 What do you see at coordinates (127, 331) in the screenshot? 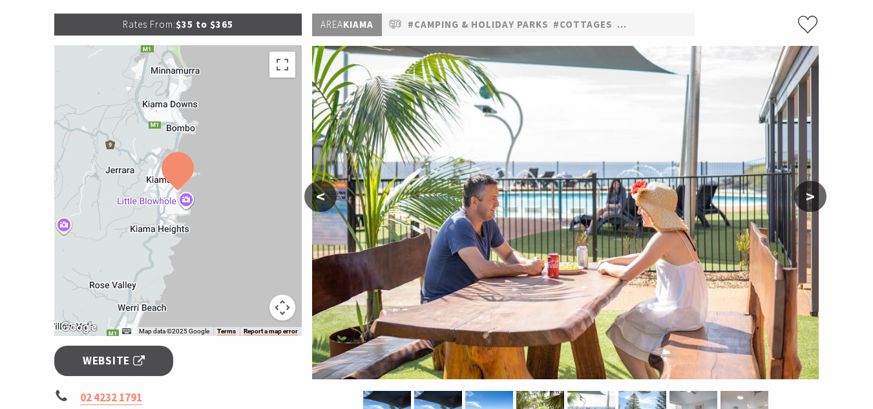
I see `button: Keyboard shortcuts` at bounding box center [127, 331].